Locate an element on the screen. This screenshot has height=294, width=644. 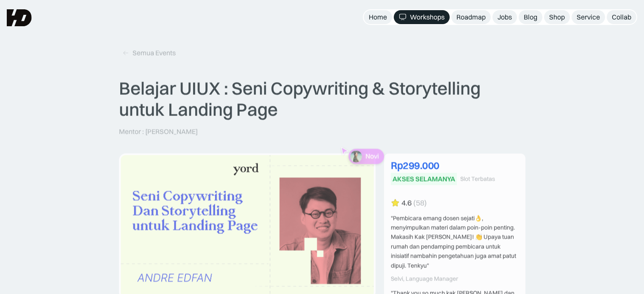
a: Roadmap is located at coordinates (471, 17).